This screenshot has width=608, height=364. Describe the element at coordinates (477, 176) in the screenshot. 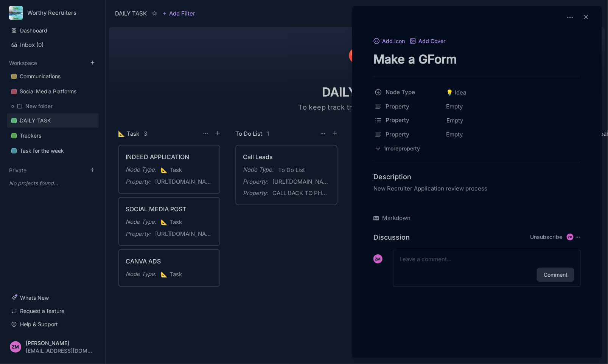

I see `h4: Description` at that location.